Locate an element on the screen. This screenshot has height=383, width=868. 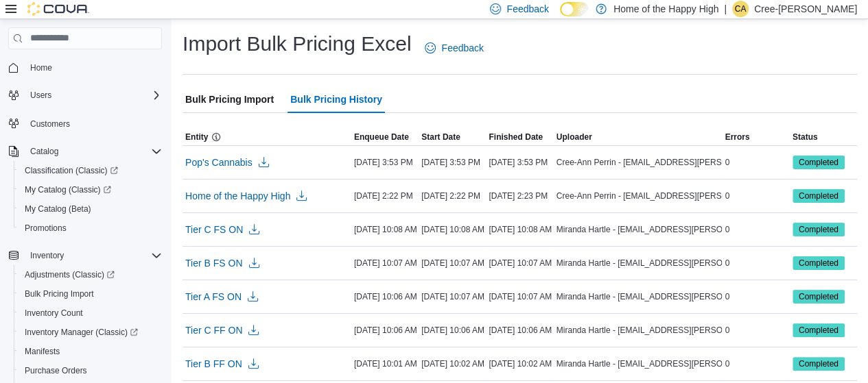
span: Customers is located at coordinates (93, 123).